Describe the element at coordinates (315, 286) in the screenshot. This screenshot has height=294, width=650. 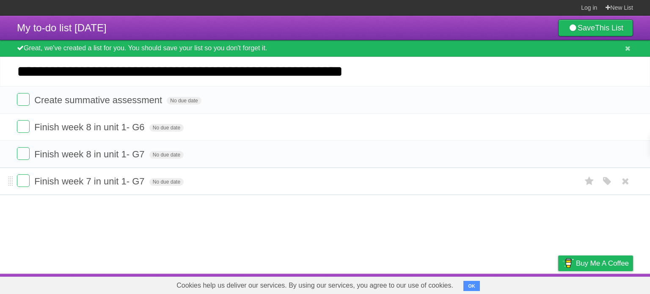
I see `span: Cookies help us deliver our services. By using our services, you agree to our use of cookies.` at that location.